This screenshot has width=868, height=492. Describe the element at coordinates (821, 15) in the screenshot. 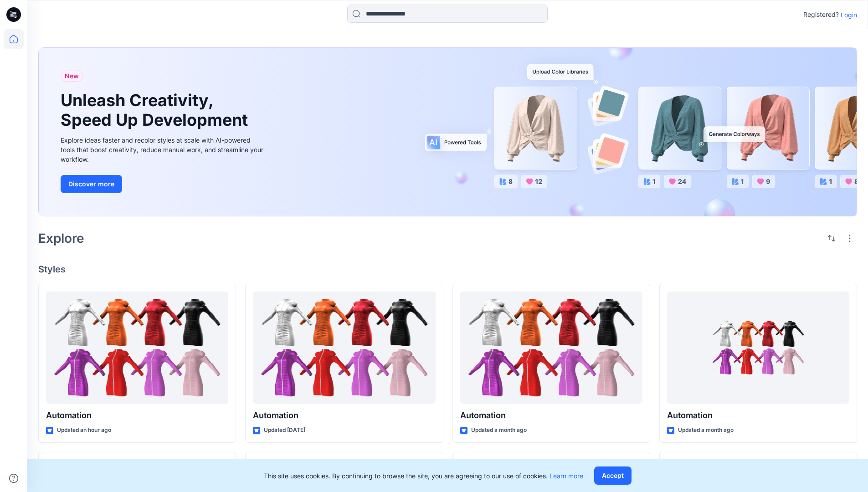

I see `p: Registered?` at that location.